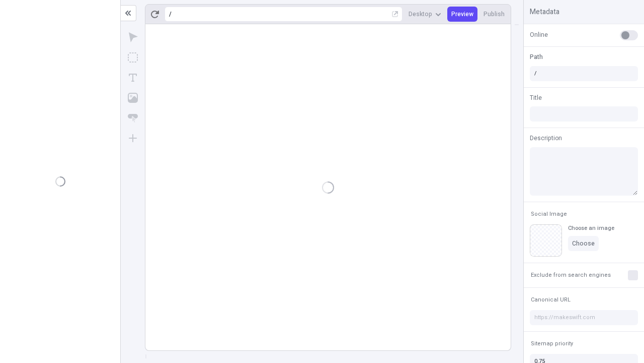 Image resolution: width=644 pixels, height=363 pixels. I want to click on input: https://makeswift.com, so click(584, 317).